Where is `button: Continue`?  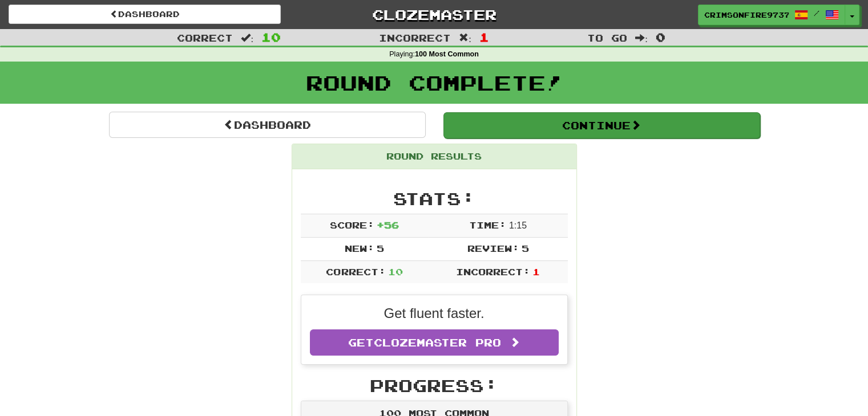
button: Continue is located at coordinates (601, 126).